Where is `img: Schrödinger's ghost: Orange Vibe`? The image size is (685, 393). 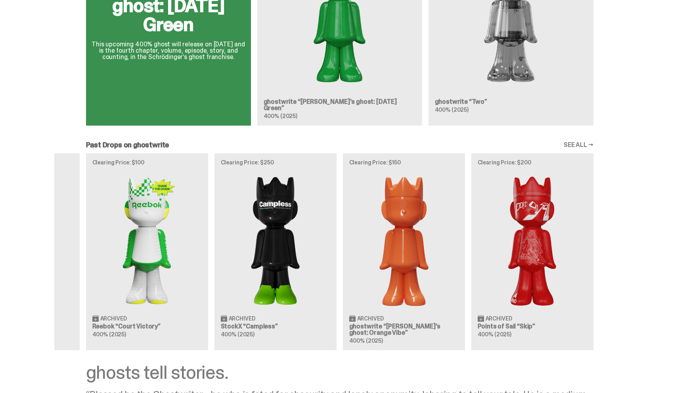
img: Schrödinger's ghost: Orange Vibe is located at coordinates (404, 240).